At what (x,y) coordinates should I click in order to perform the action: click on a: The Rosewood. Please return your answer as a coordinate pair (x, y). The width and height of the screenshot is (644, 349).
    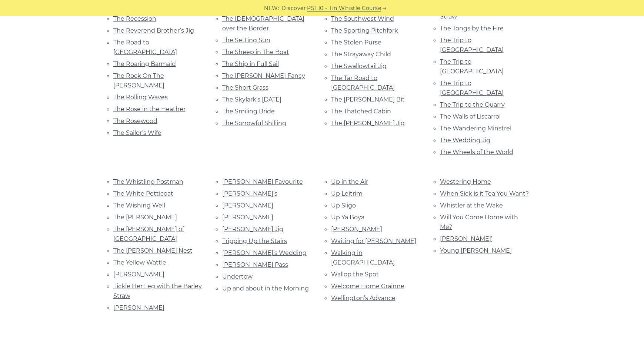
    Looking at the image, I should click on (135, 121).